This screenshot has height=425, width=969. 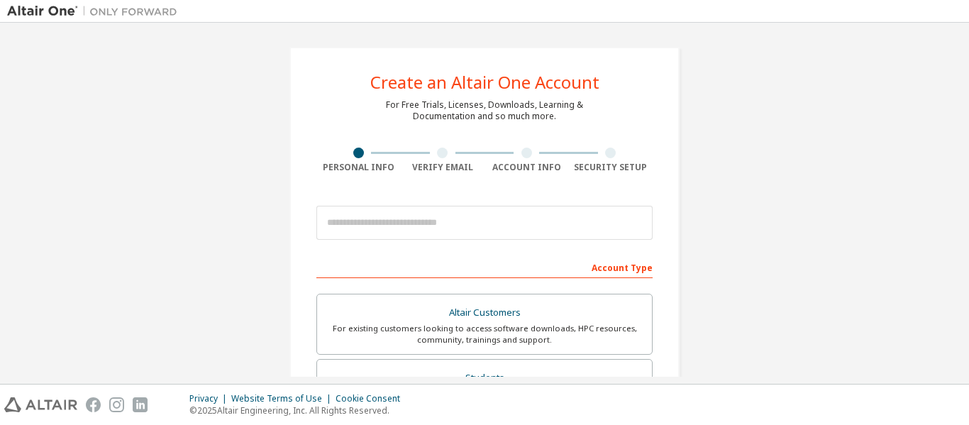 What do you see at coordinates (96, 11) in the screenshot?
I see `img: Altair One` at bounding box center [96, 11].